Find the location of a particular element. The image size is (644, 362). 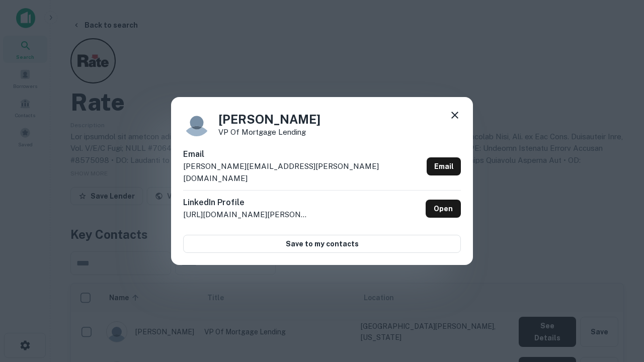

div: Chat Widget is located at coordinates (619, 306).